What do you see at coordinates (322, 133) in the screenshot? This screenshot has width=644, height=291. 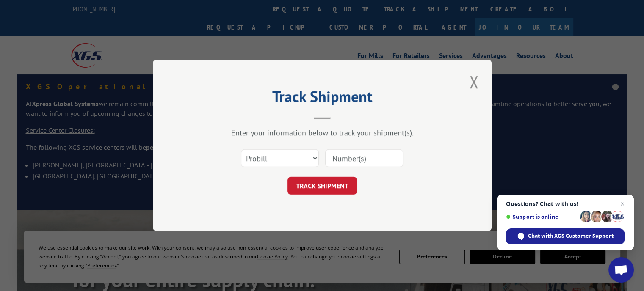 I see `div: Enter your information below to track your shipment(s).` at bounding box center [322, 133].